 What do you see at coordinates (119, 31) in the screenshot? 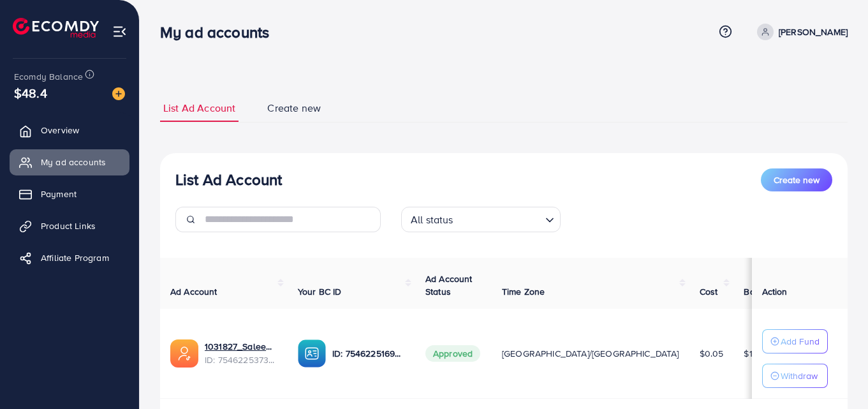
I see `img: menu` at bounding box center [119, 31].